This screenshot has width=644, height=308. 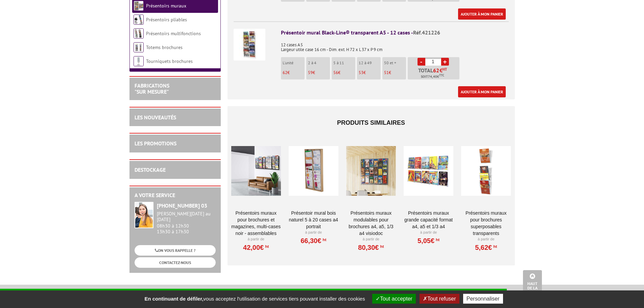 I want to click on img: Présentoir mural Black-Line® transparent A5 - 12 cases, so click(x=249, y=45).